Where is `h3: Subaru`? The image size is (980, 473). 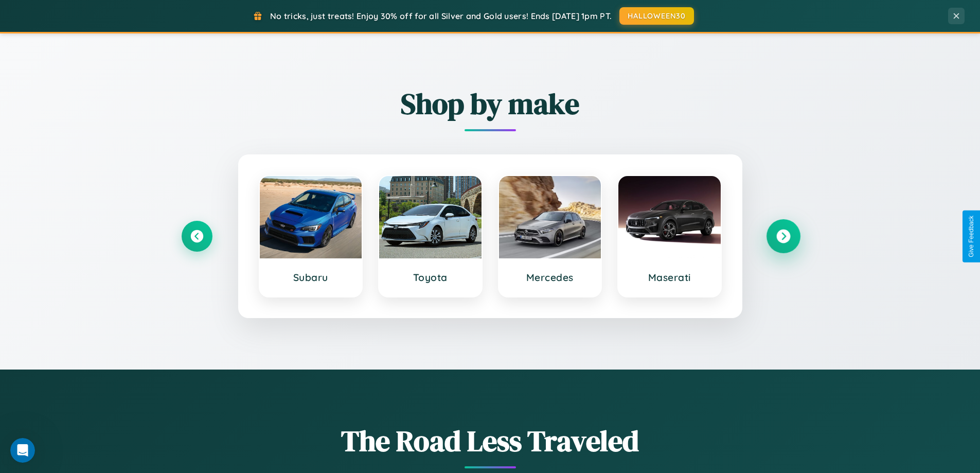 h3: Subaru is located at coordinates (311, 277).